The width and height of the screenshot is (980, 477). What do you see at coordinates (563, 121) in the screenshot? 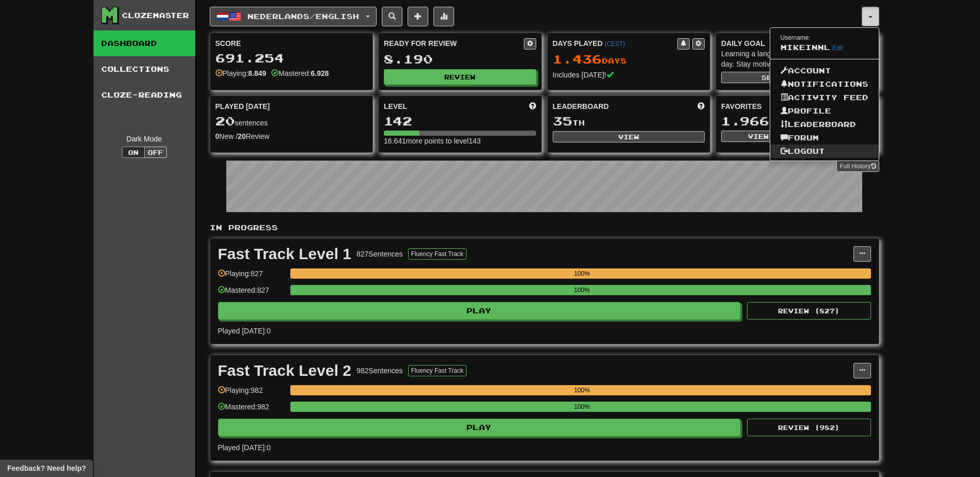
I see `span: 35` at bounding box center [563, 121].